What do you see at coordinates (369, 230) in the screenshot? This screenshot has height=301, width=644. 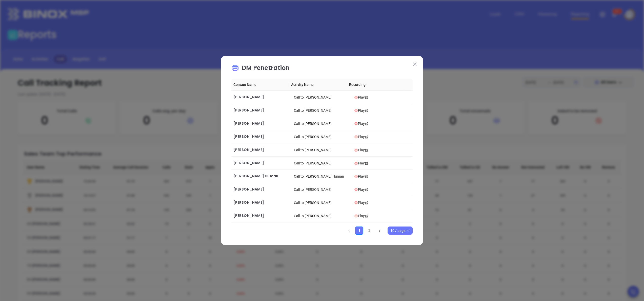 I see `li: 2` at bounding box center [369, 230].